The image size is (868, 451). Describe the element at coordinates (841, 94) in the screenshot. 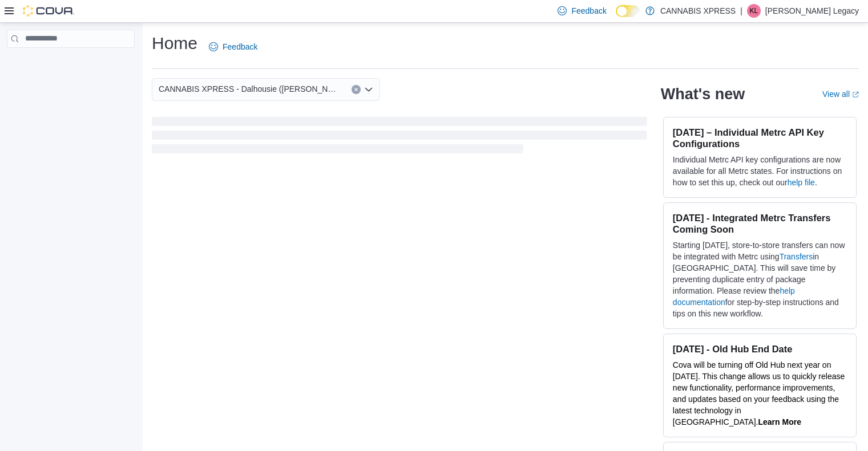

I see `a: View allExternal link` at that location.